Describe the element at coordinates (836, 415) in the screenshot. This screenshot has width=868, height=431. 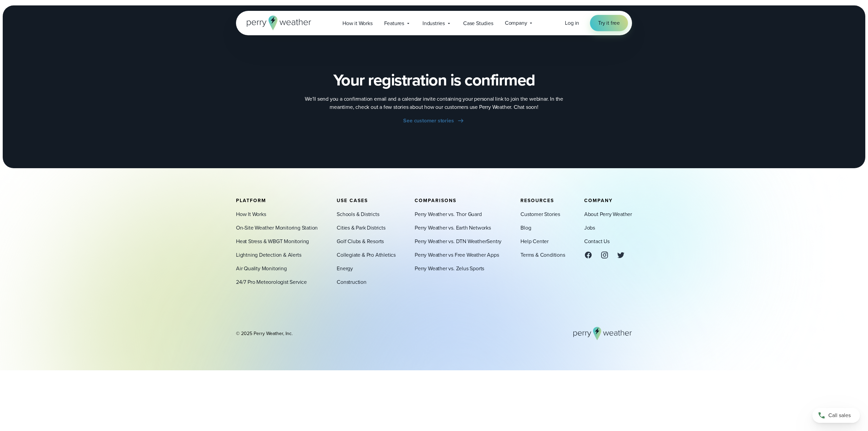
I see `a: Call sales` at that location.